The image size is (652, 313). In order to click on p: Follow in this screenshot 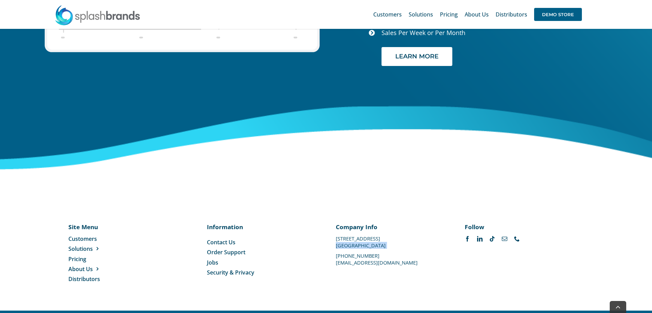, I will do `click(519, 227)`.